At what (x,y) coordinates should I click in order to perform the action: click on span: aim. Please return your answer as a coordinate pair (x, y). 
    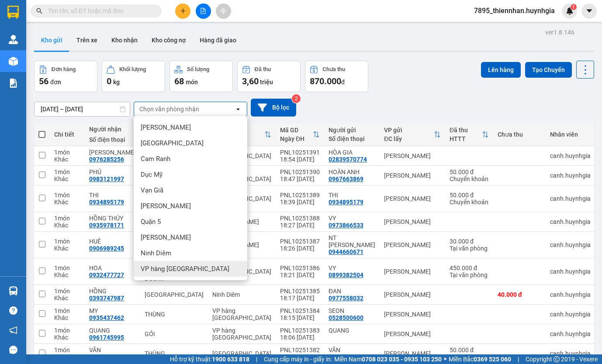
    Looking at the image, I should click on (223, 11).